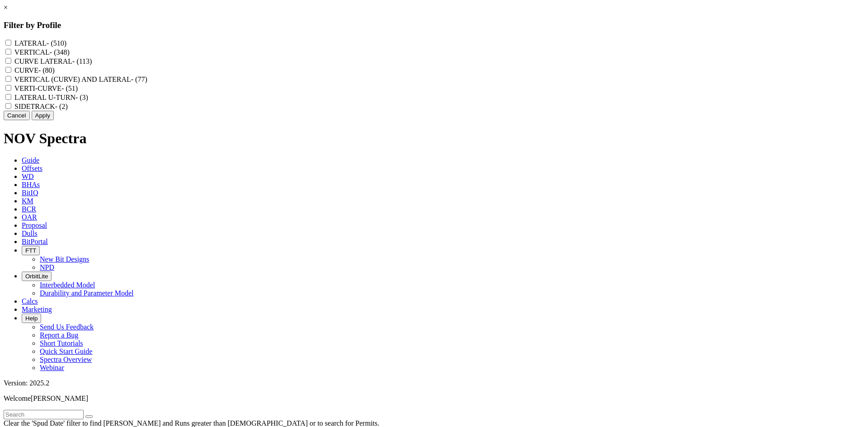  Describe the element at coordinates (37, 310) in the screenshot. I see `span: Marketing` at that location.